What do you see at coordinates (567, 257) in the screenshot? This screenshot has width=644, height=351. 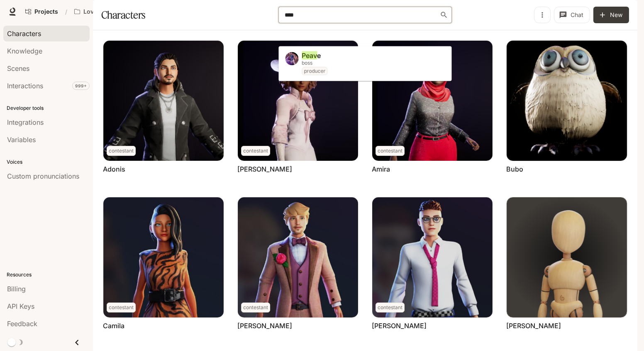 I see `img: Gregull` at bounding box center [567, 257].